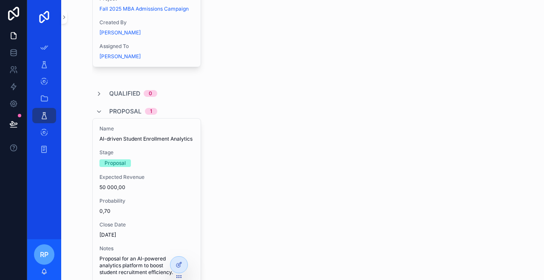 The width and height of the screenshot is (544, 280). What do you see at coordinates (146, 248) in the screenshot?
I see `span: Notes` at bounding box center [146, 248].